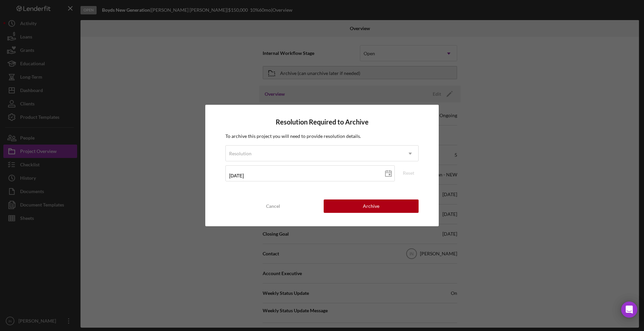 The image size is (644, 331). I want to click on button: Cancel, so click(272, 206).